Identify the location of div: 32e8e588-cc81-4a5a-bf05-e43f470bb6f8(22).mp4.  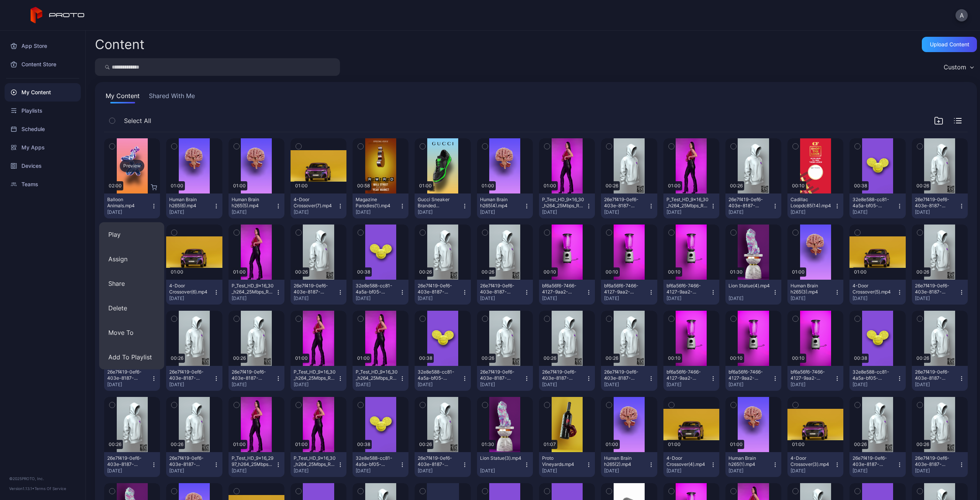
(377, 461).